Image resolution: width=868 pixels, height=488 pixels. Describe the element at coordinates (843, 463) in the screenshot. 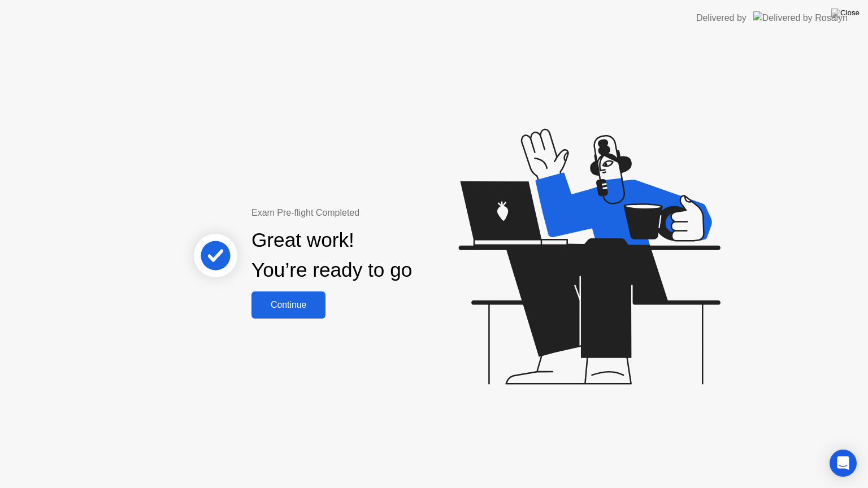

I see `div: Open Intercom Messenger` at that location.